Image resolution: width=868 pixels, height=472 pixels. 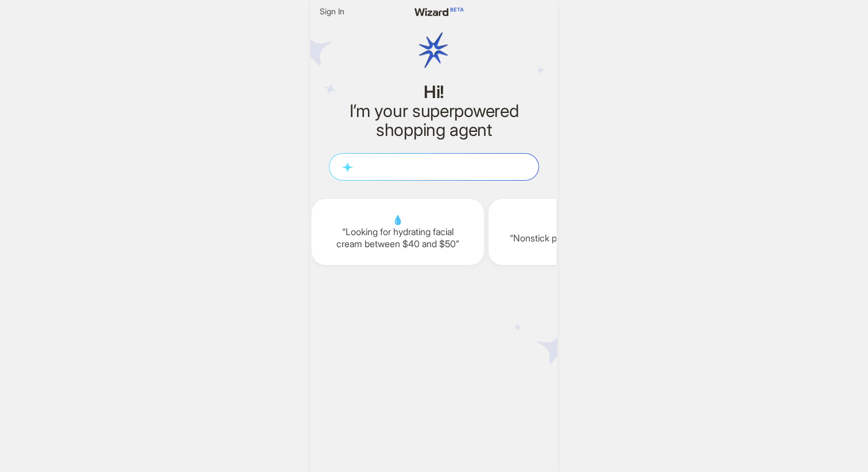 I want to click on div: 💧Looking for hydrating facial cream between $40 and $50, so click(x=398, y=232).